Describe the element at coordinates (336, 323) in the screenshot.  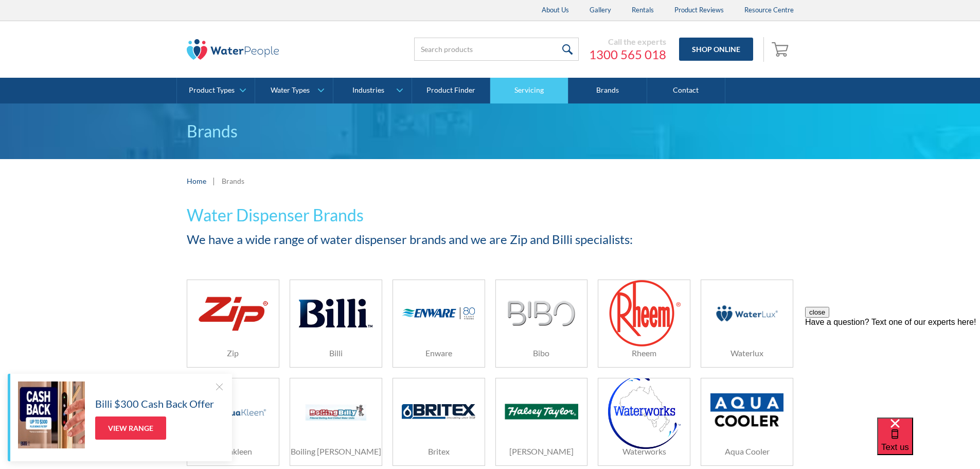
I see `a: BilliBilli` at that location.